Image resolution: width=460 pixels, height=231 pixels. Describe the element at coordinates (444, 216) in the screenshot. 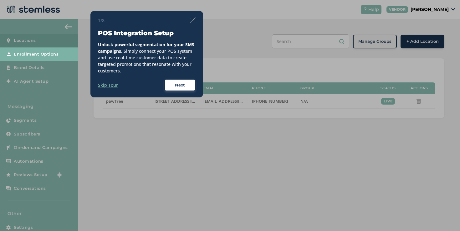

I see `div: Chat Widget` at that location.